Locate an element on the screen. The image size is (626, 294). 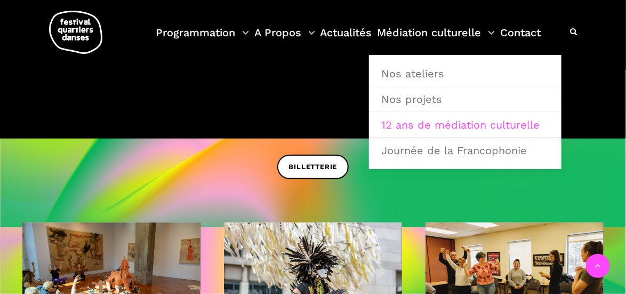
a: Journée de la Francophonie is located at coordinates (465, 150).